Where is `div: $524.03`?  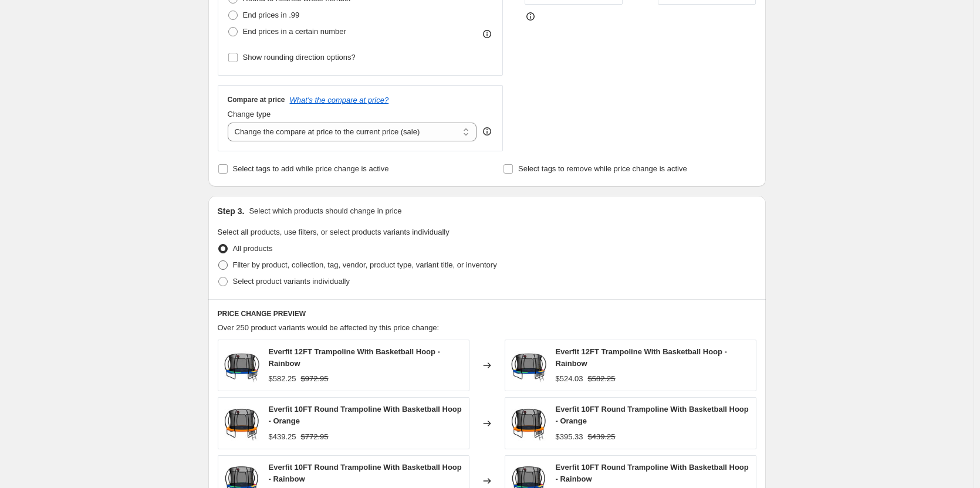 div: $524.03 is located at coordinates (569, 379).